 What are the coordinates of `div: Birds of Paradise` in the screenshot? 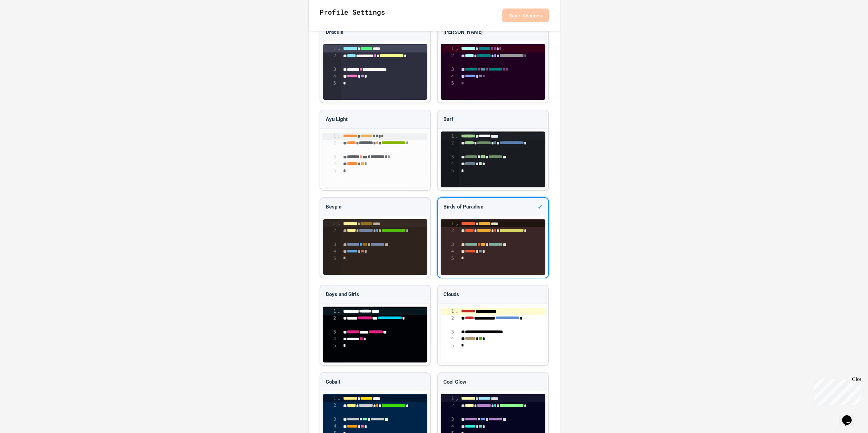 It's located at (493, 207).